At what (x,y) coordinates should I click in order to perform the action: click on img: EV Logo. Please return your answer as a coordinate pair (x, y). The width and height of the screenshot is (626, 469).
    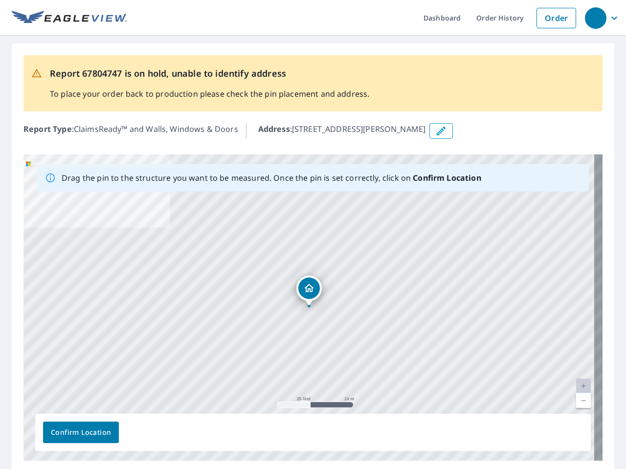
    Looking at the image, I should click on (69, 18).